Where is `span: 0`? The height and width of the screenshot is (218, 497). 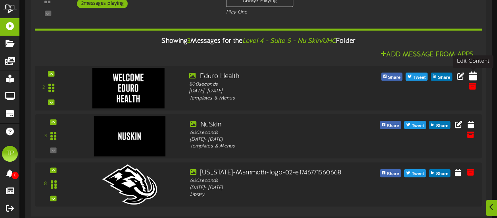
span: 0 is located at coordinates (15, 175).